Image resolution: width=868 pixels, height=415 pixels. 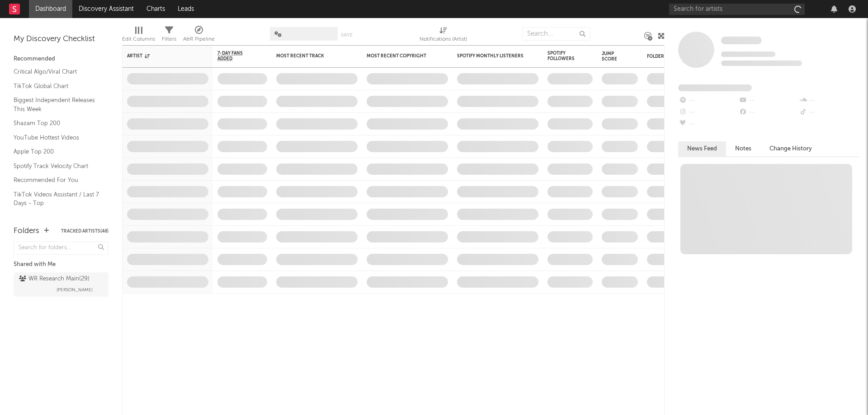 I want to click on span: 0 fans last week, so click(x=761, y=63).